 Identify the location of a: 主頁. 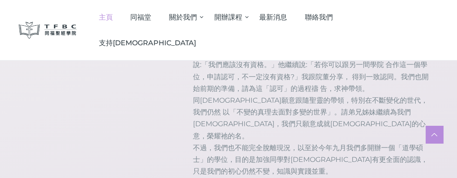
(105, 17).